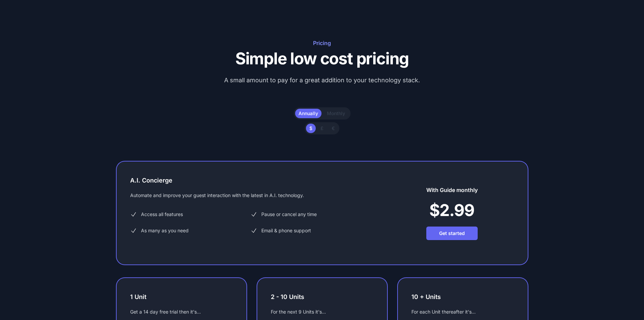 Image resolution: width=644 pixels, height=320 pixels. I want to click on p: A small amount to pay for a great addition to your technology stack., so click(322, 80).